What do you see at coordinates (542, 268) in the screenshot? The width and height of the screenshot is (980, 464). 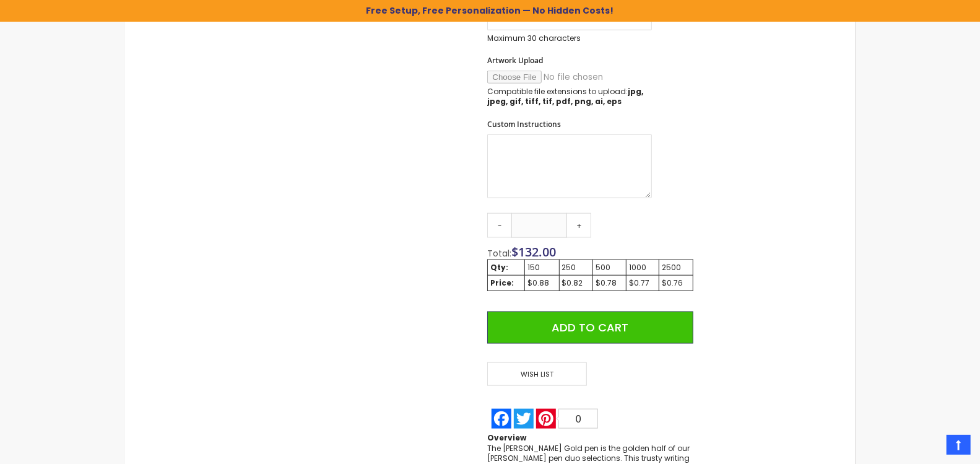 I see `div: 150` at bounding box center [542, 268].